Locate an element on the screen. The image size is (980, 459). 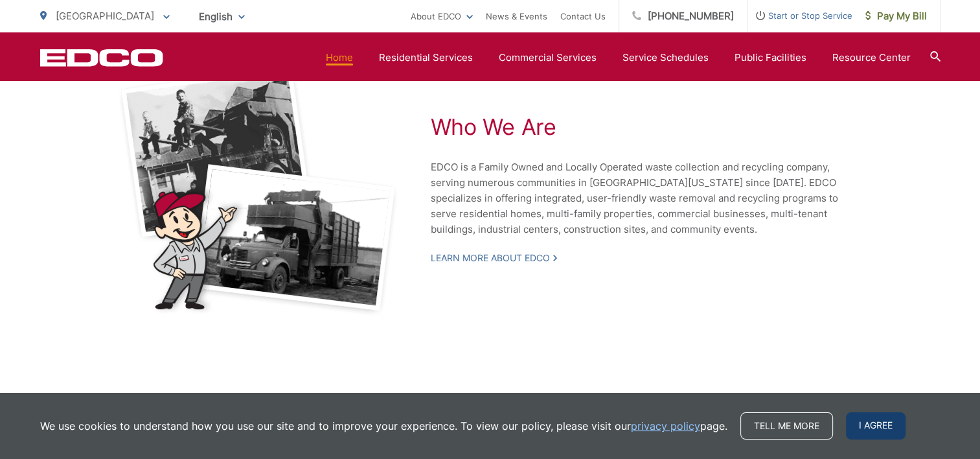
span: Pay My Bill is located at coordinates (896, 16).